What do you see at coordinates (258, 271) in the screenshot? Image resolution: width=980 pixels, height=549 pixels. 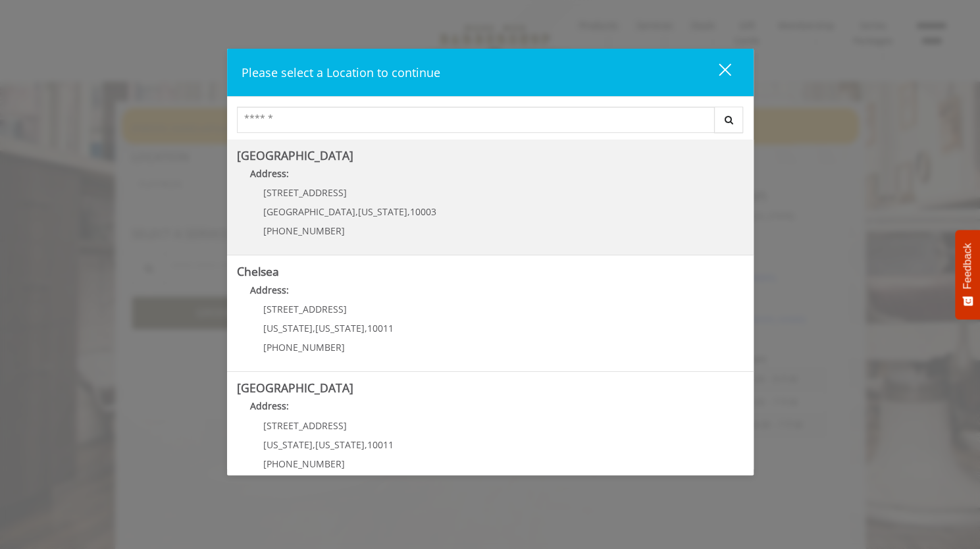 I see `b: Chelsea` at bounding box center [258, 271].